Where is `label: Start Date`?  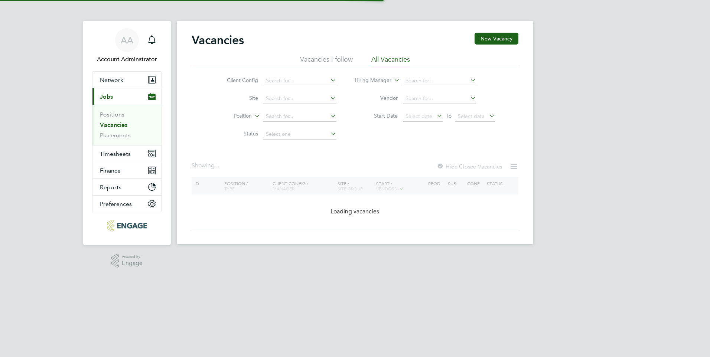 label: Start Date is located at coordinates (376, 116).